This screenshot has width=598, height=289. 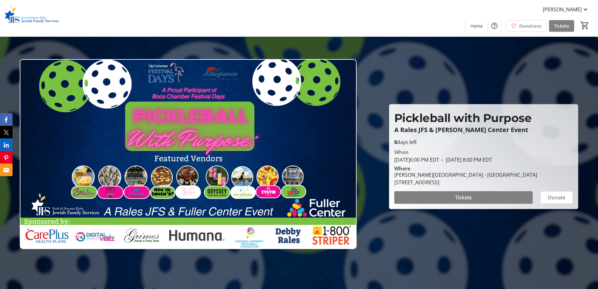 What do you see at coordinates (526, 26) in the screenshot?
I see `a: Donations` at bounding box center [526, 26].